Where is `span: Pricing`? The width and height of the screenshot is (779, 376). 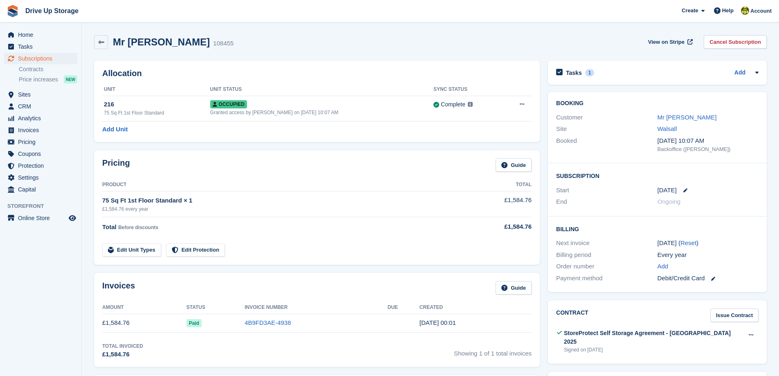 span: Pricing is located at coordinates (43, 142).